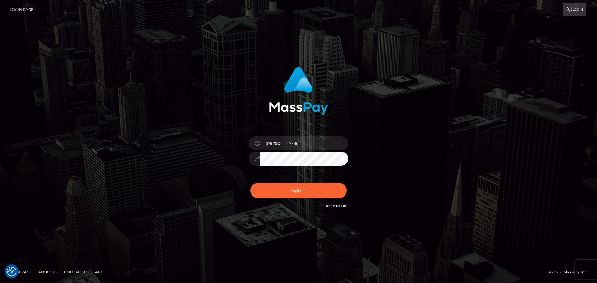 The height and width of the screenshot is (283, 597). Describe the element at coordinates (336, 206) in the screenshot. I see `a: Need Help?` at that location.